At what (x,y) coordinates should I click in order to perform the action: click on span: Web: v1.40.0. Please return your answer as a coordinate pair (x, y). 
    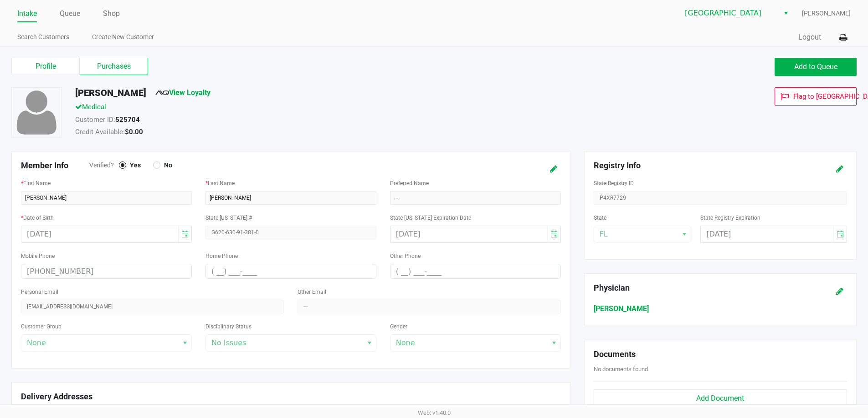
    Looking at the image, I should click on (434, 412).